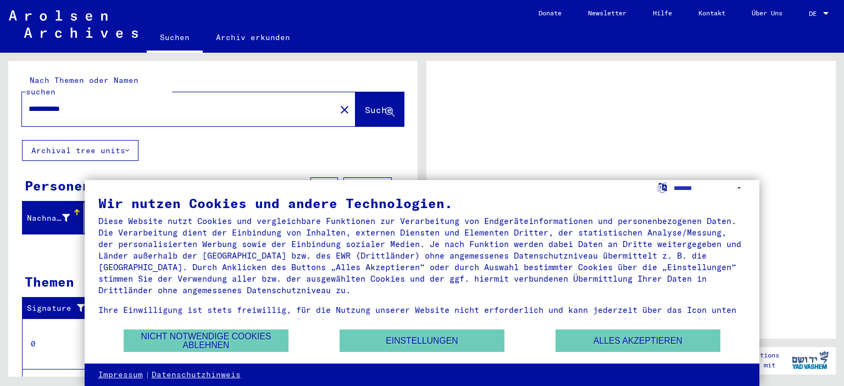 Image resolution: width=844 pixels, height=386 pixels. I want to click on span: DE, so click(814, 14).